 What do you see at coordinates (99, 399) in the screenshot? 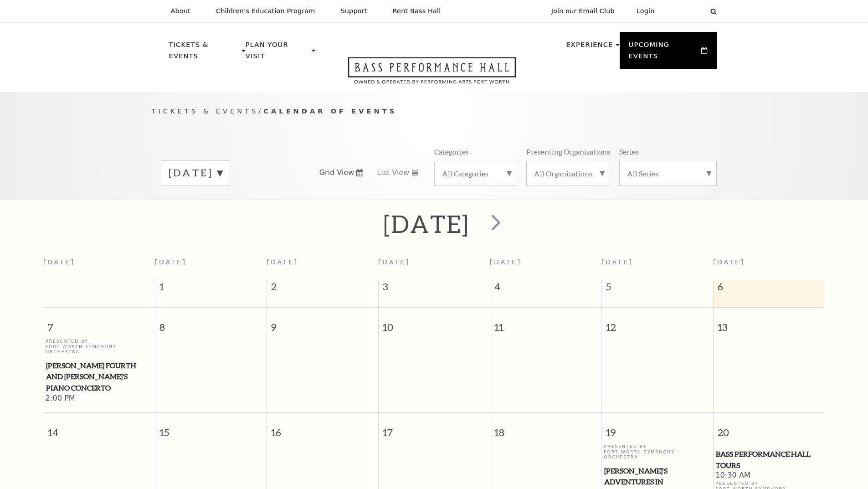
I see `span: 2:00 PM` at bounding box center [99, 399].